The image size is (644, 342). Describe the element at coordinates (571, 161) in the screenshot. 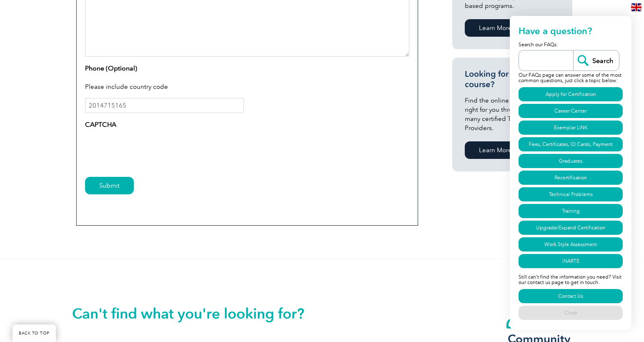

I see `a: Graduates` at that location.